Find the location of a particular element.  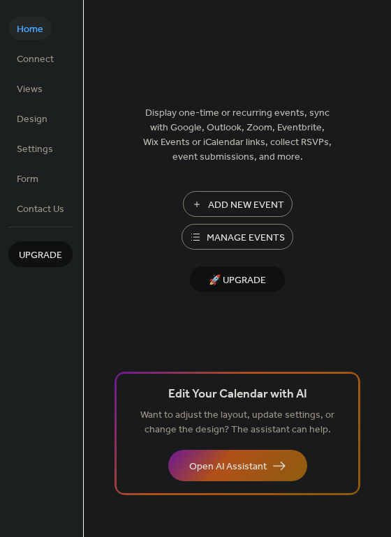

a: Contact Us is located at coordinates (40, 208).